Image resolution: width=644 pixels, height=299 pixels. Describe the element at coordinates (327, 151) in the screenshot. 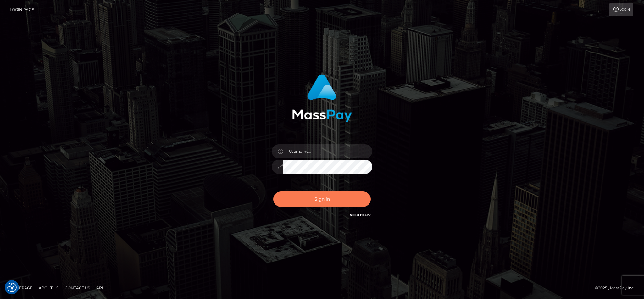

I see `input: Username...` at that location.